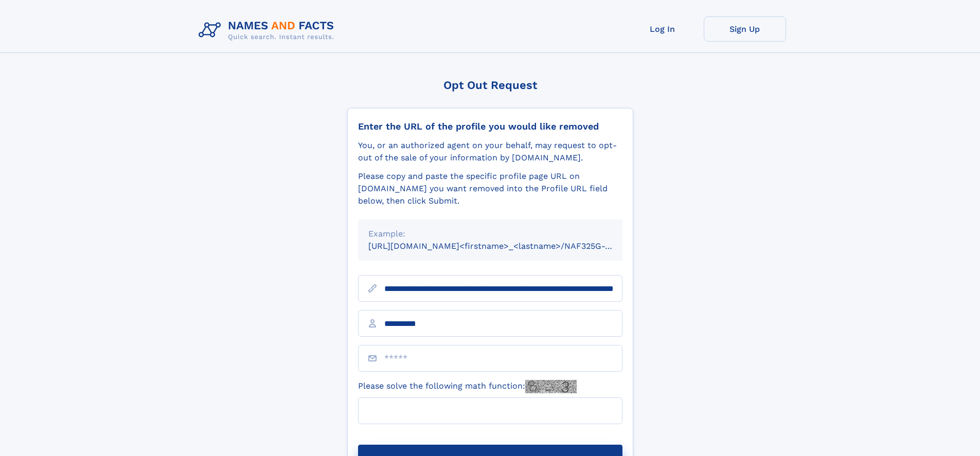 This screenshot has height=456, width=980. I want to click on div: Enter the URL of the profile you would like removed, so click(490, 126).